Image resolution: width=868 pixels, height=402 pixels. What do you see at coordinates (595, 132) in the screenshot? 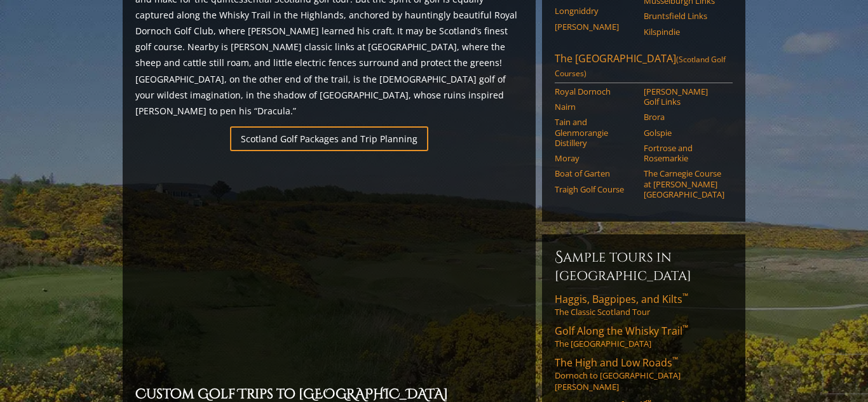
I see `a: Tain and Glenmorangie Distillery` at bounding box center [595, 132].